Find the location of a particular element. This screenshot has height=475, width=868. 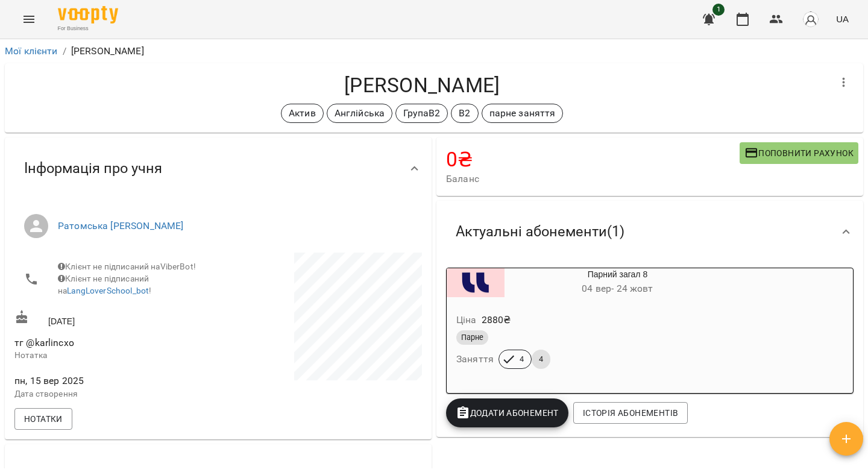

div: Англійська is located at coordinates (359, 113).